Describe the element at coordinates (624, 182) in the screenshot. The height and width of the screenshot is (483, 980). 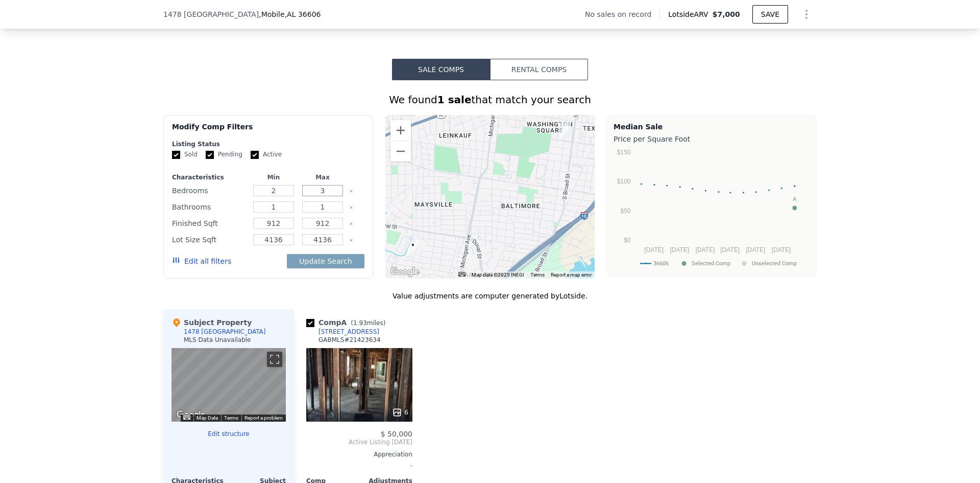
I see `text: $100` at that location.